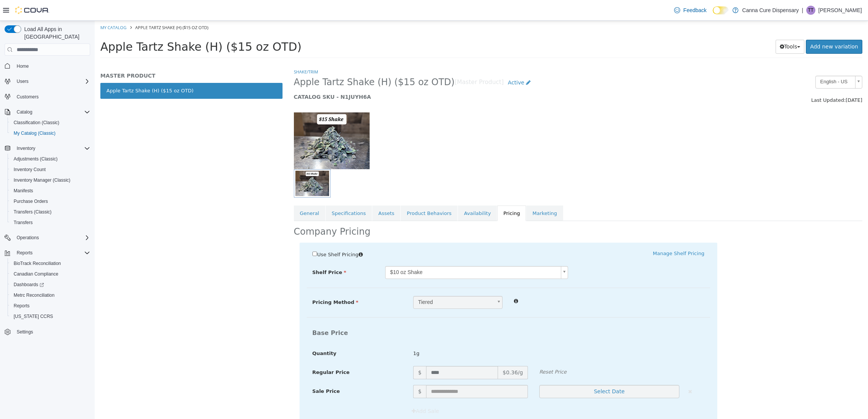 This screenshot has height=419, width=868. What do you see at coordinates (388, 333) in the screenshot?
I see `span: 1g` at bounding box center [388, 333].